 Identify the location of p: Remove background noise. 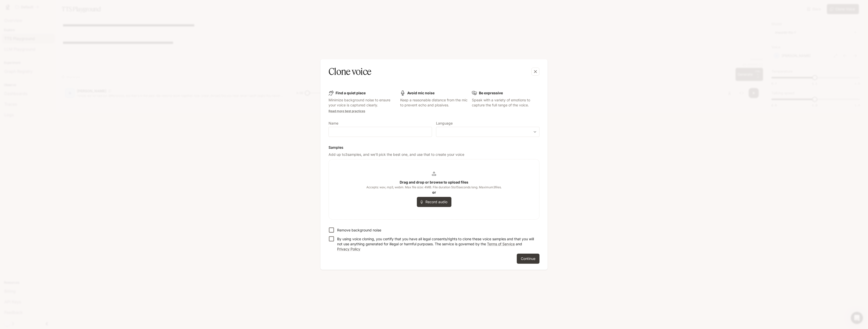
(359, 230).